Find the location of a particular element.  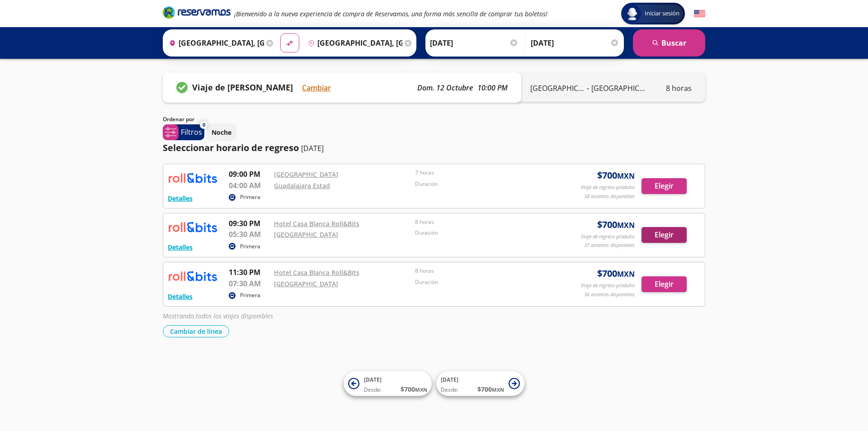

input: Elegir Fecha is located at coordinates (474, 43).